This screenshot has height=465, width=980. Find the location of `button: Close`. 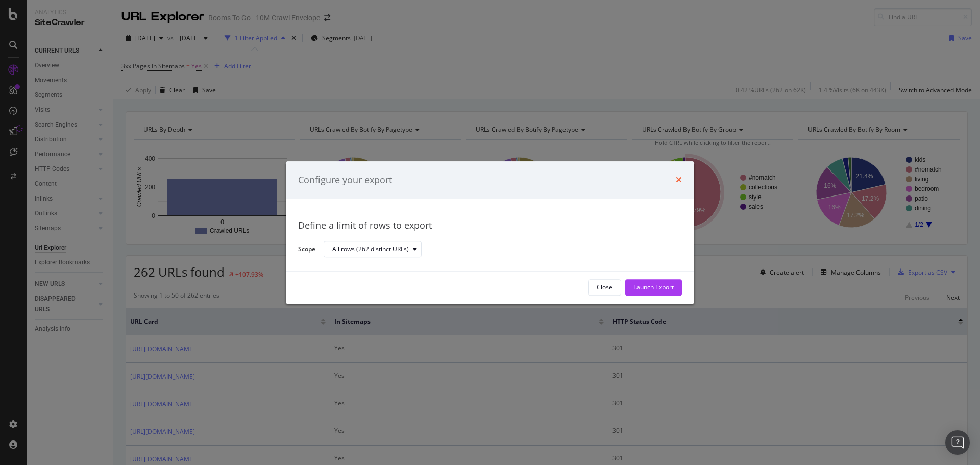

button: Close is located at coordinates (604, 287).